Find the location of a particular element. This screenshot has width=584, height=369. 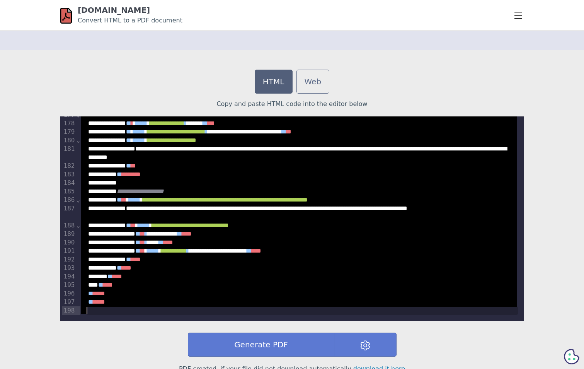

svg: Cookie Preferences is located at coordinates (572, 356).